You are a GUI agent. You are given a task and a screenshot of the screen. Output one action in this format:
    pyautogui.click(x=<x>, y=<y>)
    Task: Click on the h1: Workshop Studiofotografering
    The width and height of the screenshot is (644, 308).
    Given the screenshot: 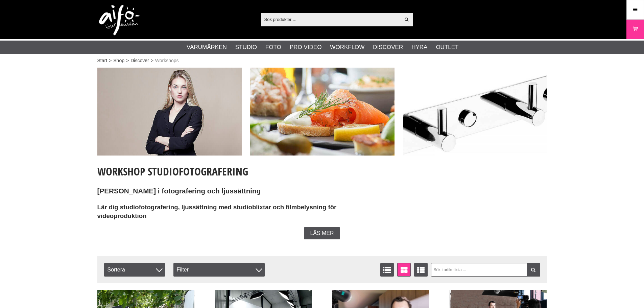 What is the action you would take?
    pyautogui.click(x=228, y=171)
    